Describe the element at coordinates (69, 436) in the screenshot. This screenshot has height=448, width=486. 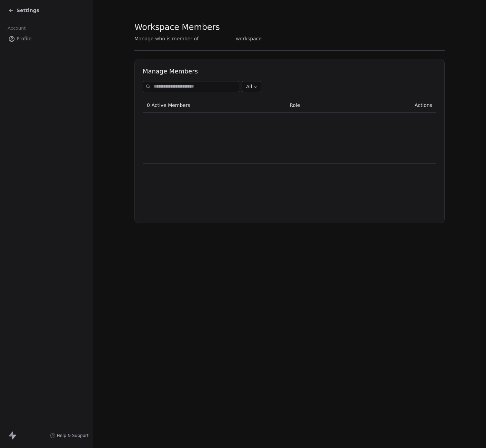
I see `a: Help & Support` at that location.